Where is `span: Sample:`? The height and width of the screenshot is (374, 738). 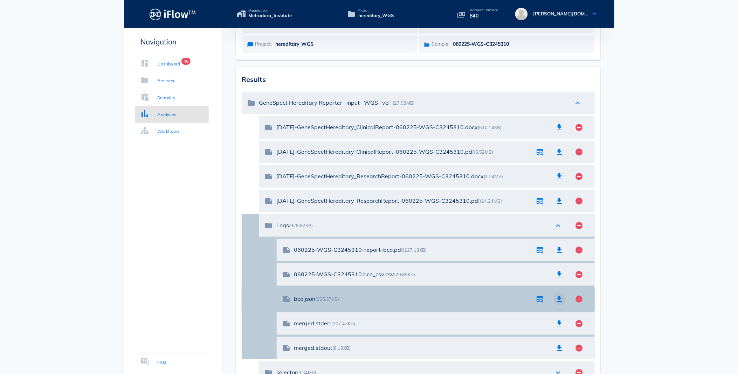
span: Sample: is located at coordinates (441, 44).